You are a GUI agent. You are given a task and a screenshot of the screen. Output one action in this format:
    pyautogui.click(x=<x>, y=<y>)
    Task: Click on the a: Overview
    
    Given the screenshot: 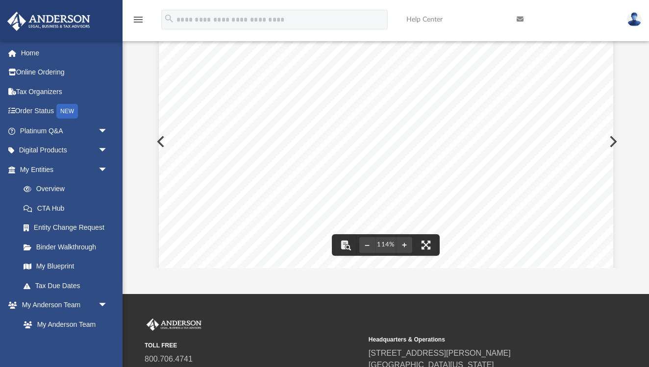 What is the action you would take?
    pyautogui.click(x=68, y=189)
    